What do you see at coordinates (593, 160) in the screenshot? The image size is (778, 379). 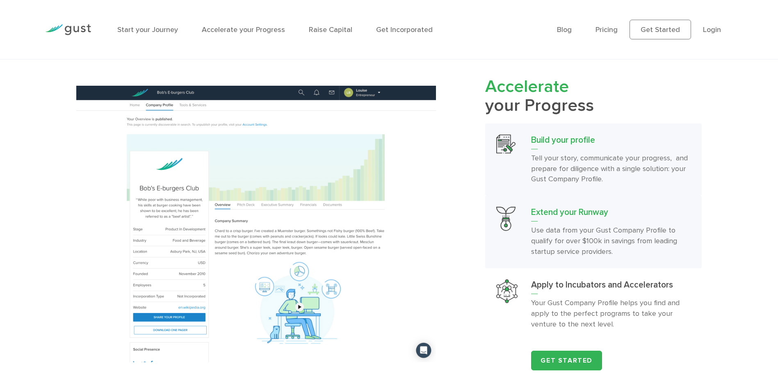 I see `a: Build Your ProfileBuild your profileTell your story, communicate your progress, and prepare for d...` at bounding box center [593, 160].